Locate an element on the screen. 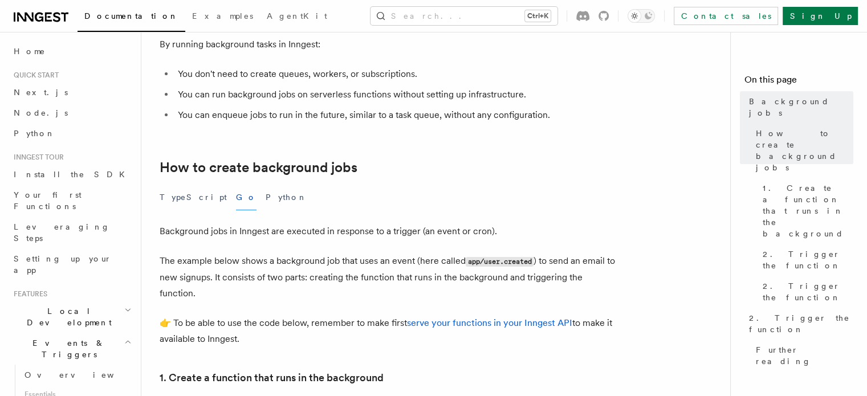 Image resolution: width=867 pixels, height=396 pixels. a: serve your functions in your Inngest API is located at coordinates (490, 323).